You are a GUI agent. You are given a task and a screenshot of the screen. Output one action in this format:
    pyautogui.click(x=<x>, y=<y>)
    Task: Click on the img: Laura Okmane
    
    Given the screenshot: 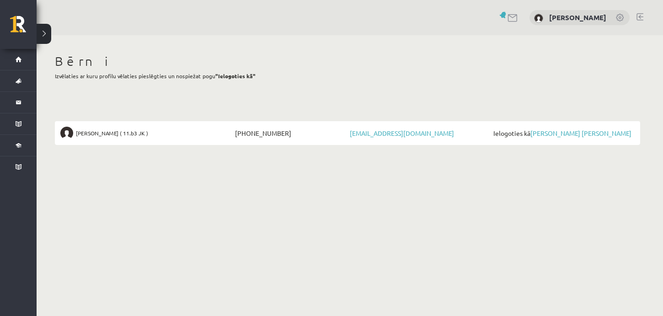 What is the action you would take?
    pyautogui.click(x=539, y=18)
    